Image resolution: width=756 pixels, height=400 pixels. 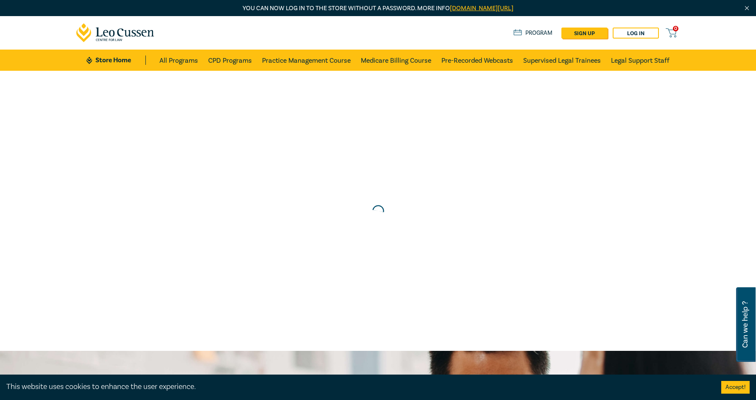 What do you see at coordinates (533, 33) in the screenshot?
I see `a: Program` at bounding box center [533, 33].